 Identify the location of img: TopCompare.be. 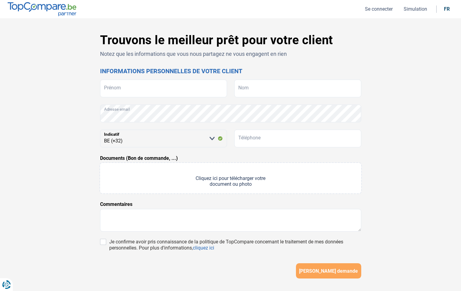
(42, 9).